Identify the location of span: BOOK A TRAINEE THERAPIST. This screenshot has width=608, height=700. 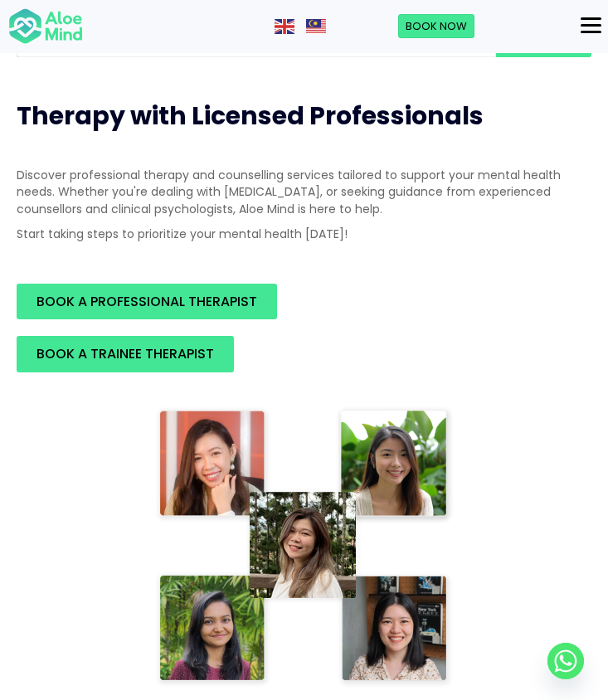
(125, 354).